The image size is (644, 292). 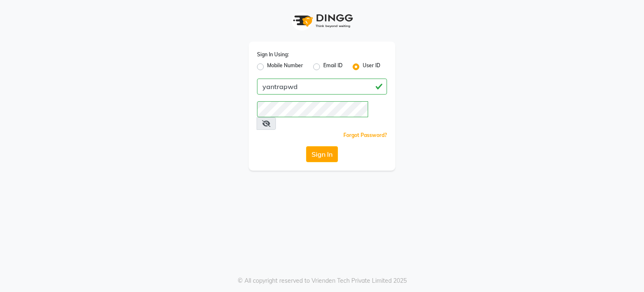 I want to click on img: logo1.svg, so click(x=322, y=20).